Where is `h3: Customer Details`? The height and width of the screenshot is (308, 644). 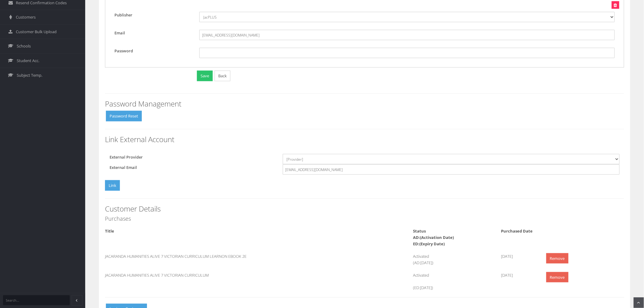 h3: Customer Details is located at coordinates (365, 209).